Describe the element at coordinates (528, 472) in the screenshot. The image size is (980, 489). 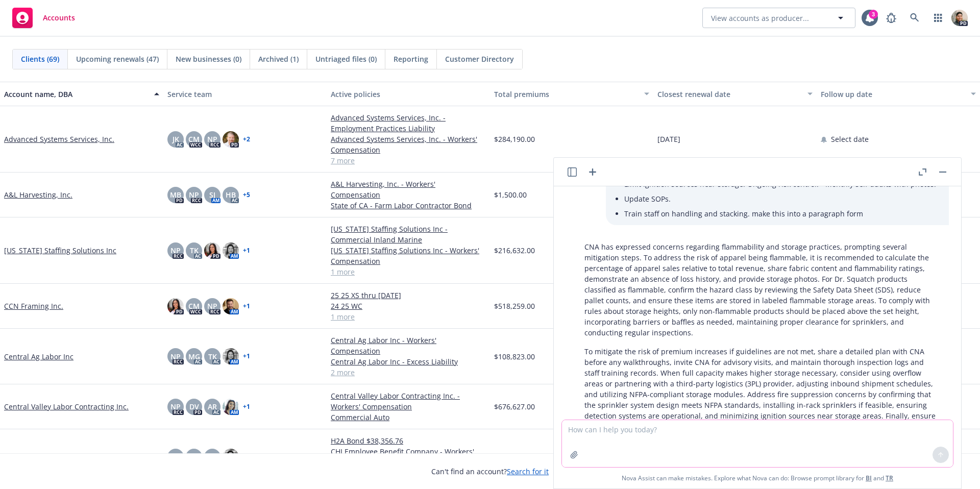
I see `a: Search for it` at that location.